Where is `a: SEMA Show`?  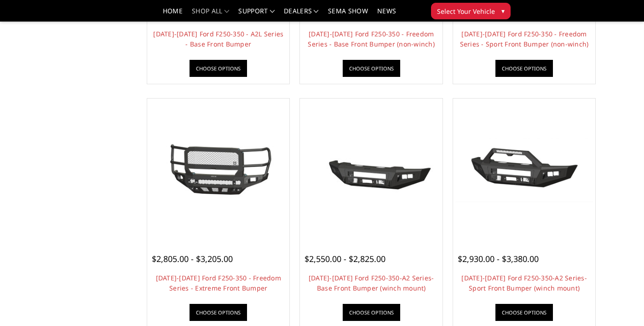 a: SEMA Show is located at coordinates (348, 14).